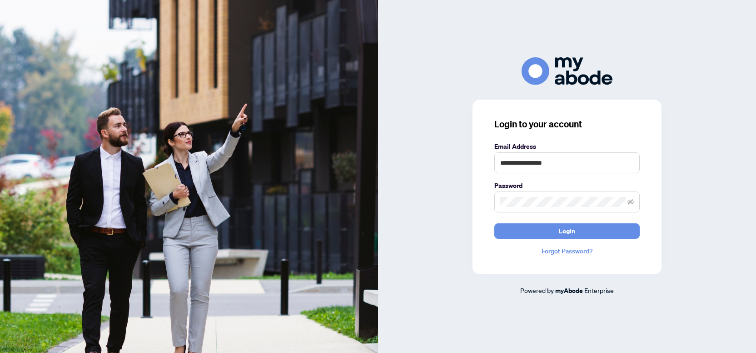  Describe the element at coordinates (537, 290) in the screenshot. I see `span: Powered by` at that location.